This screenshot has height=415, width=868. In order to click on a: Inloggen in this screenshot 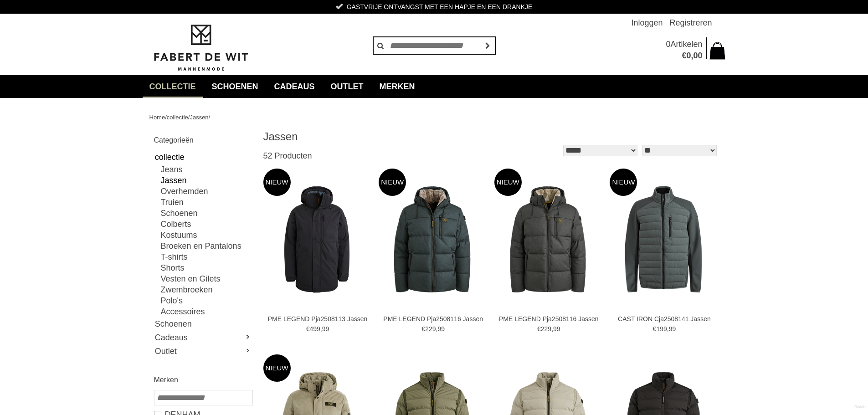, I will do `click(646, 23)`.